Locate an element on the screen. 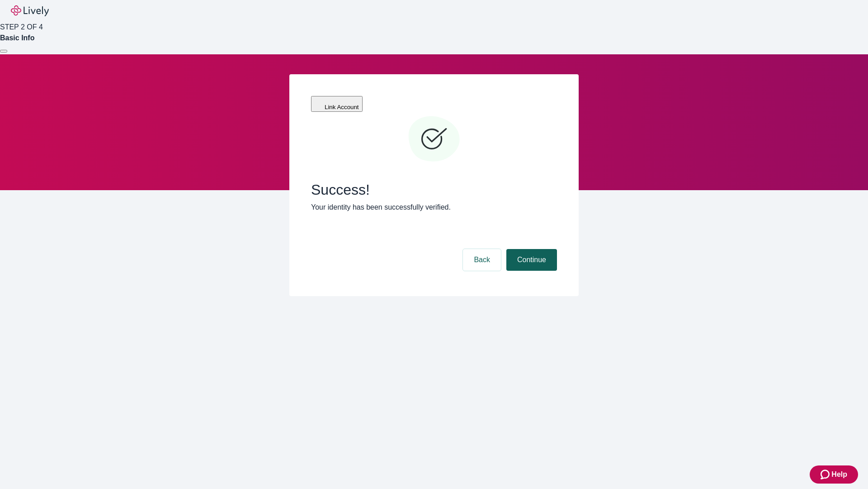  svg: Checkmark icon is located at coordinates (434, 140).